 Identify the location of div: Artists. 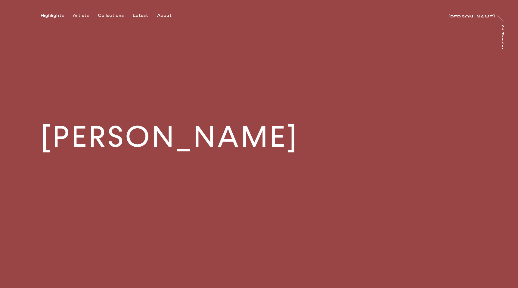
(81, 16).